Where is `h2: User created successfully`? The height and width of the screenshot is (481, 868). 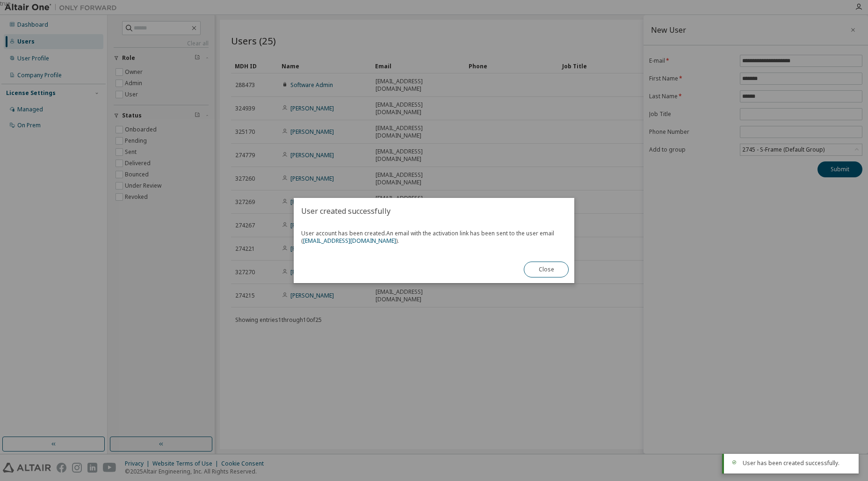 h2: User created successfully is located at coordinates (434, 211).